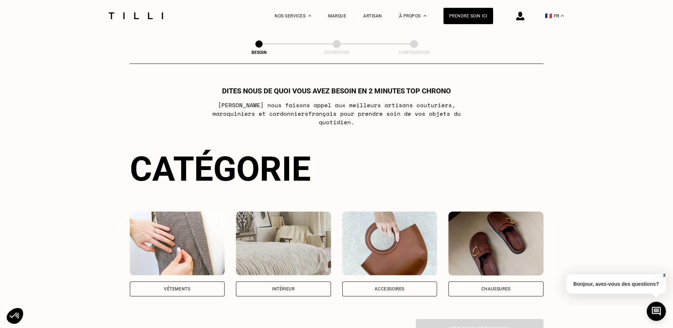 The height and width of the screenshot is (328, 673). What do you see at coordinates (283, 289) in the screenshot?
I see `div: Intérieur` at bounding box center [283, 289].